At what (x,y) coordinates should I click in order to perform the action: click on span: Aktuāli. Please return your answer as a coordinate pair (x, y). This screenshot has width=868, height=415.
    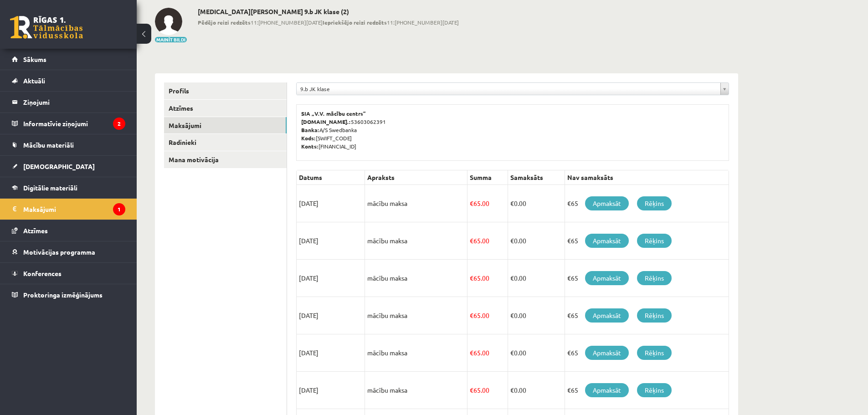
    Looking at the image, I should click on (34, 81).